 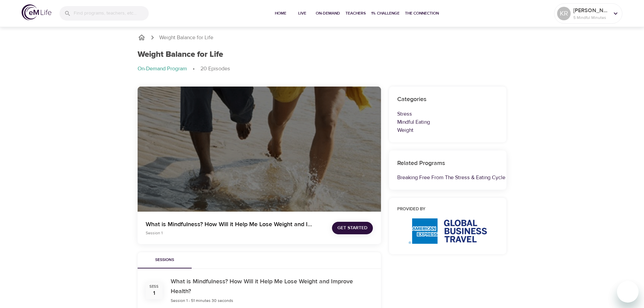 What do you see at coordinates (448, 99) in the screenshot?
I see `h6: Categories` at bounding box center [448, 99].